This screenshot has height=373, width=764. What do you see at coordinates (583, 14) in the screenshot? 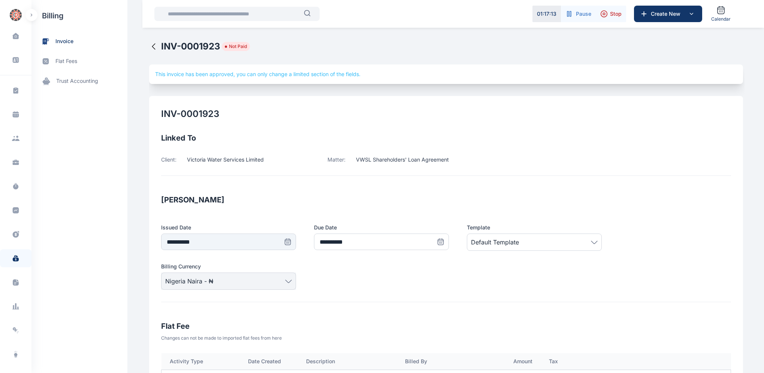
I see `span: Pause` at bounding box center [583, 14].